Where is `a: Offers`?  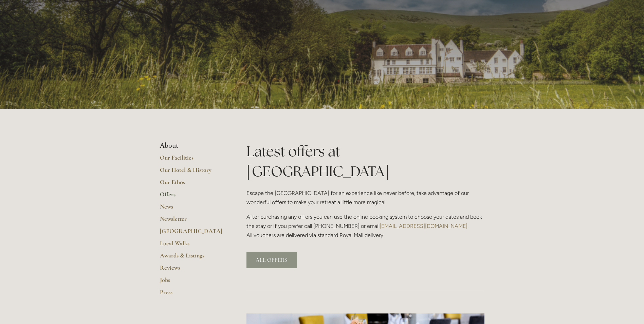 a: Offers is located at coordinates (192, 196).